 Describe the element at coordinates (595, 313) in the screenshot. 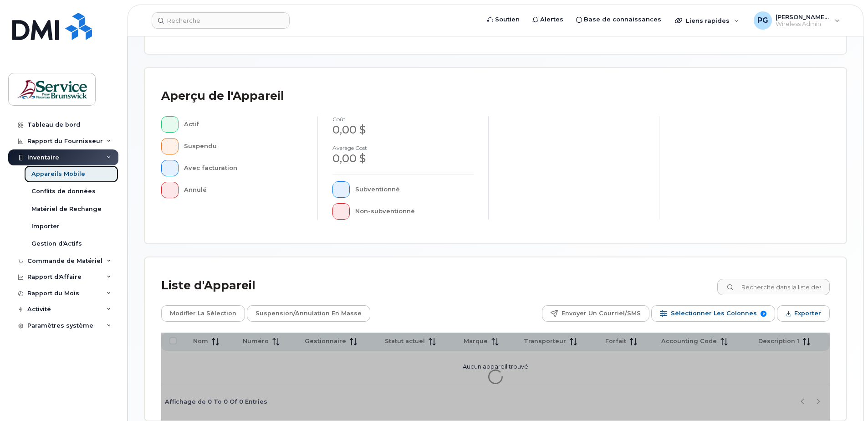

I see `button: Envoyer un courriel/SMS` at that location.